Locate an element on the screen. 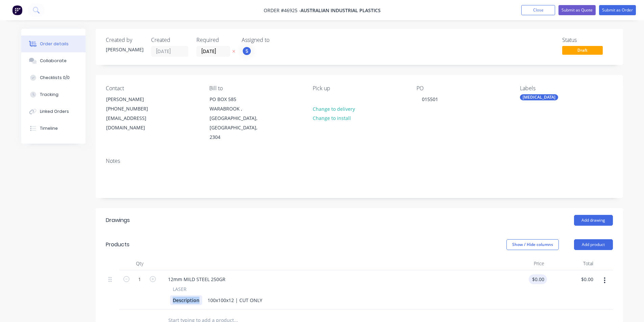 The height and width of the screenshot is (322, 644). div: Checklists 0/0 is located at coordinates (55, 78).